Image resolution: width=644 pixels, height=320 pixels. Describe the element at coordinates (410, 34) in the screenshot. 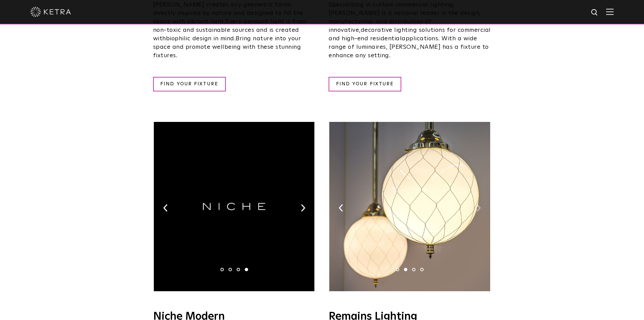

I see `span: decorative lighting solutions for commercial and high-end residential` at that location.